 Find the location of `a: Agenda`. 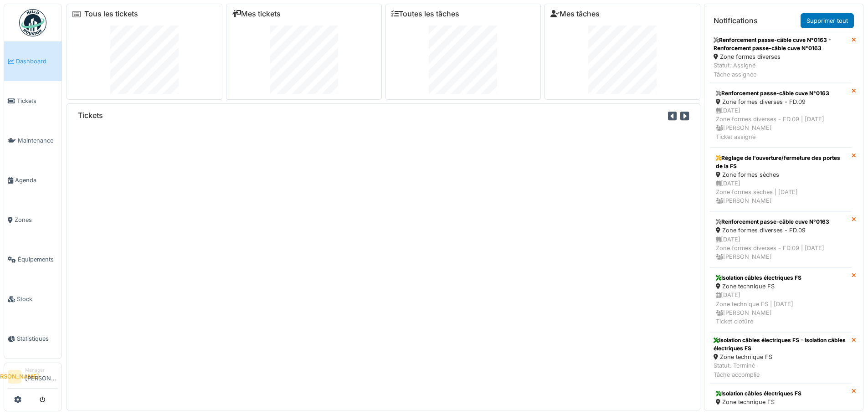

a: Agenda is located at coordinates (32, 180).